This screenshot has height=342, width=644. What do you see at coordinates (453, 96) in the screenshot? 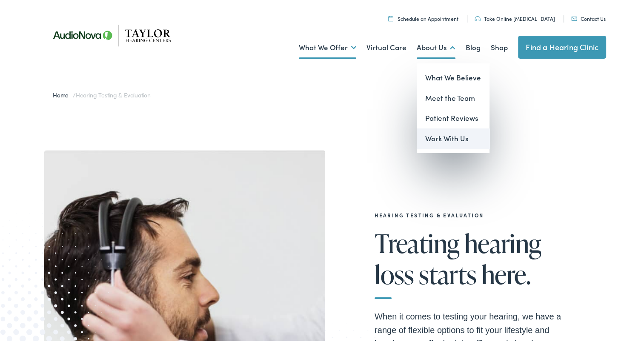
I see `a: Meet the Team` at bounding box center [453, 96].